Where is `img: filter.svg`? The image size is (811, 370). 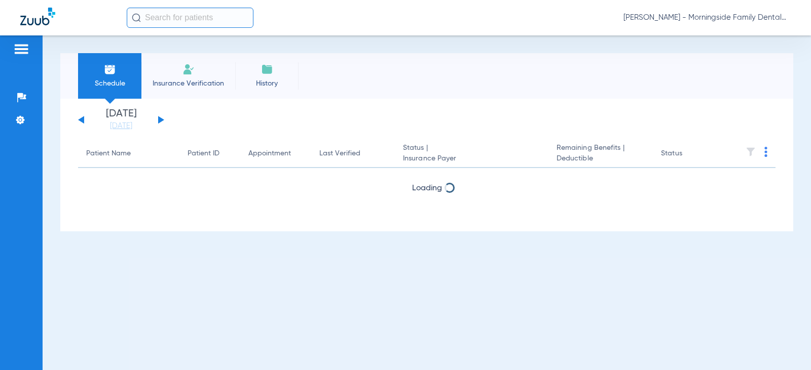
img: filter.svg is located at coordinates (750, 152).